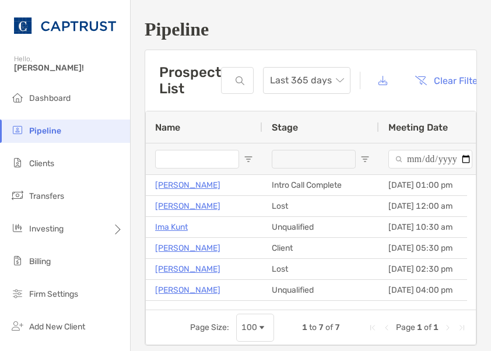 This screenshot has width=491, height=351. I want to click on img: CAPTRUST Logo, so click(65, 26).